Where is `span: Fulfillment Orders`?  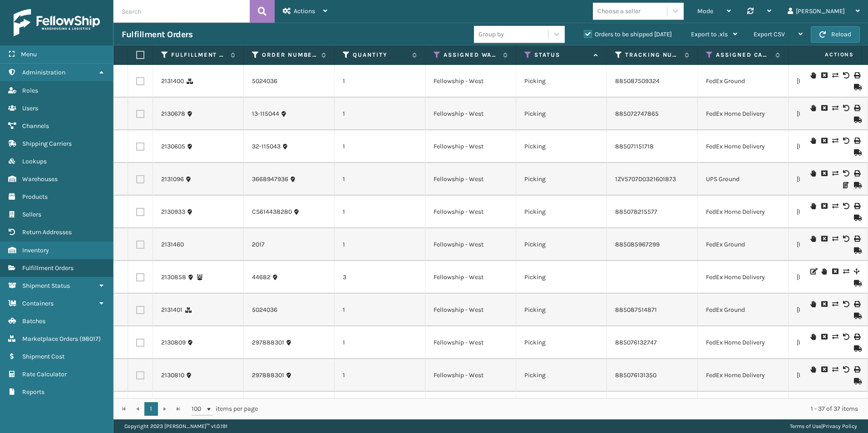 span: Fulfillment Orders is located at coordinates (48, 268).